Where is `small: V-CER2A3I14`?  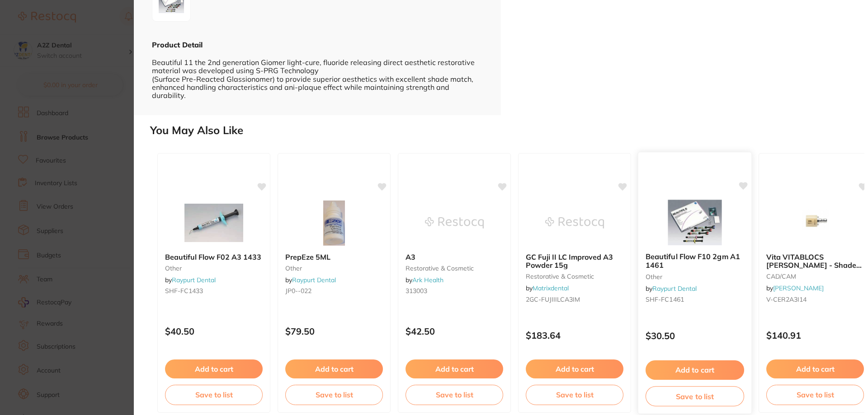 small: V-CER2A3I14 is located at coordinates (815, 299).